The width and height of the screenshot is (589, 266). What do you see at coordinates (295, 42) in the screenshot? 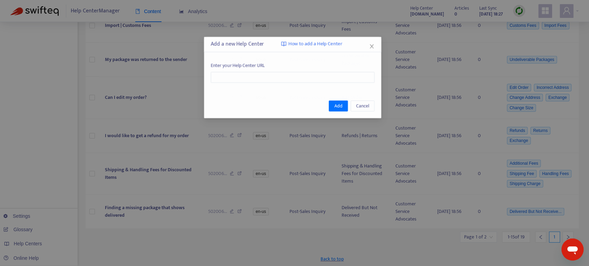
I see `div: Add a new Help Center` at bounding box center [295, 42].